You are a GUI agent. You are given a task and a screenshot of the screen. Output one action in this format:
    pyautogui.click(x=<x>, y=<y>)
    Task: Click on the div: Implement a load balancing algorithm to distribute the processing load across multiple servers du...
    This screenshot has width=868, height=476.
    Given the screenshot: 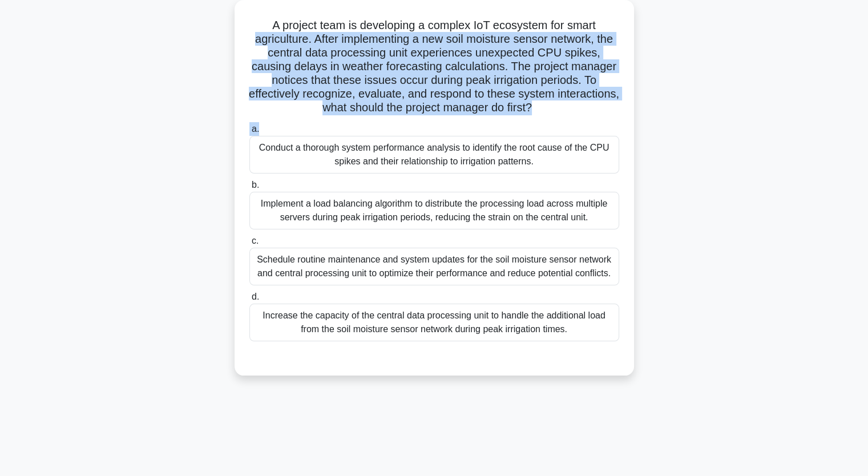 What is the action you would take?
    pyautogui.click(x=434, y=210)
    